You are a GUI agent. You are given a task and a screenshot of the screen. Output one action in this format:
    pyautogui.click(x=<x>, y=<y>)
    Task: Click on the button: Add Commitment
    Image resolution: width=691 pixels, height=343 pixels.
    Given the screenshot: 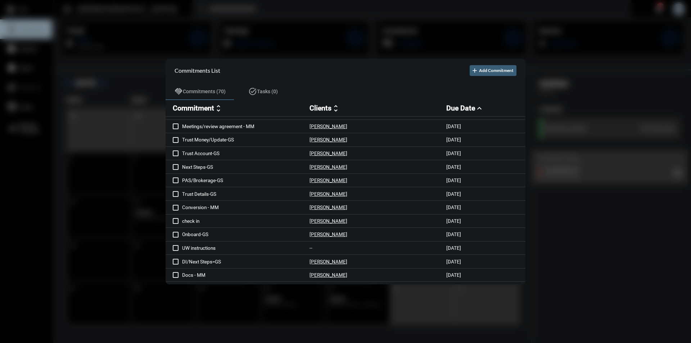 What is the action you would take?
    pyautogui.click(x=493, y=71)
    